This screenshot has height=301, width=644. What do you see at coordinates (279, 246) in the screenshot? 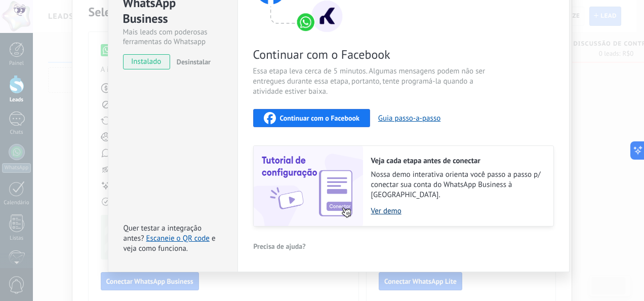
I see `button: Precisa de ajuda?` at bounding box center [279, 246].